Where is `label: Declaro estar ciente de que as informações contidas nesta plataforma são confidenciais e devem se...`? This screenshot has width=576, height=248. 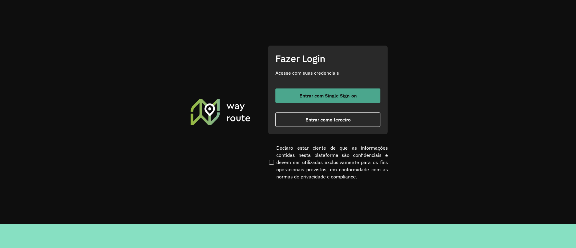
label: Declaro estar ciente de que as informações contidas nesta plataforma são confidenciais e devem se... is located at coordinates (328, 162).